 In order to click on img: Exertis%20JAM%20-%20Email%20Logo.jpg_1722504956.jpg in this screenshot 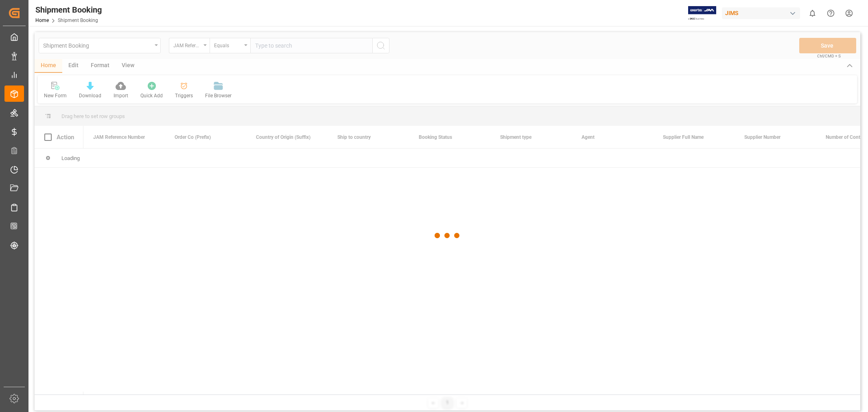, I will do `click(702, 13)`.